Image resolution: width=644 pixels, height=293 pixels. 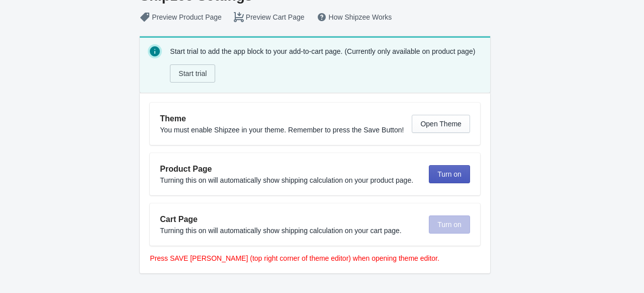 I want to click on span: Open Theme, so click(x=441, y=123).